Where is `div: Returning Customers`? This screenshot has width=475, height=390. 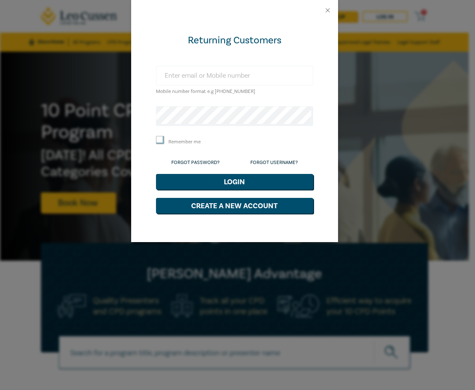
div: Returning Customers is located at coordinates (234, 41).